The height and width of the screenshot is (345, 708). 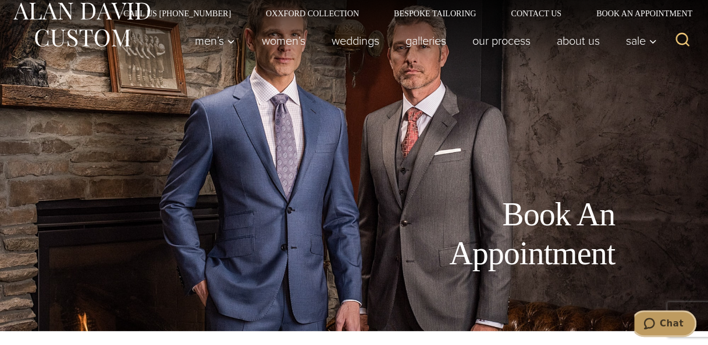 I want to click on a: Women’s, so click(x=283, y=41).